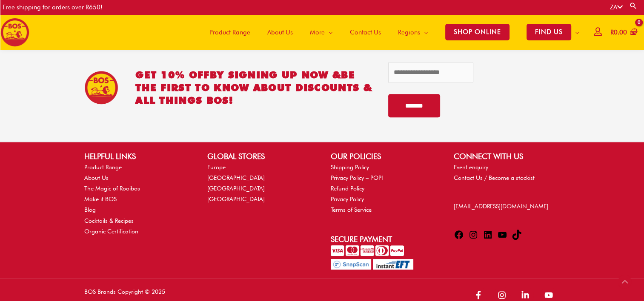  I want to click on a: More, so click(322, 32).